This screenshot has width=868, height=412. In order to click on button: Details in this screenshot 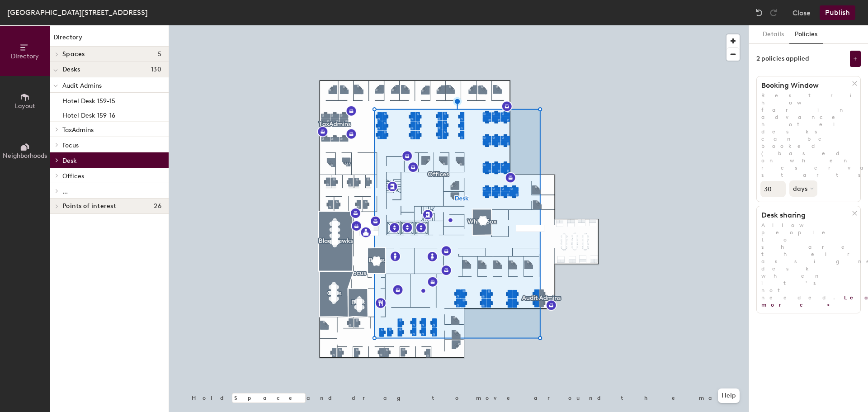, I will do `click(773, 34)`.